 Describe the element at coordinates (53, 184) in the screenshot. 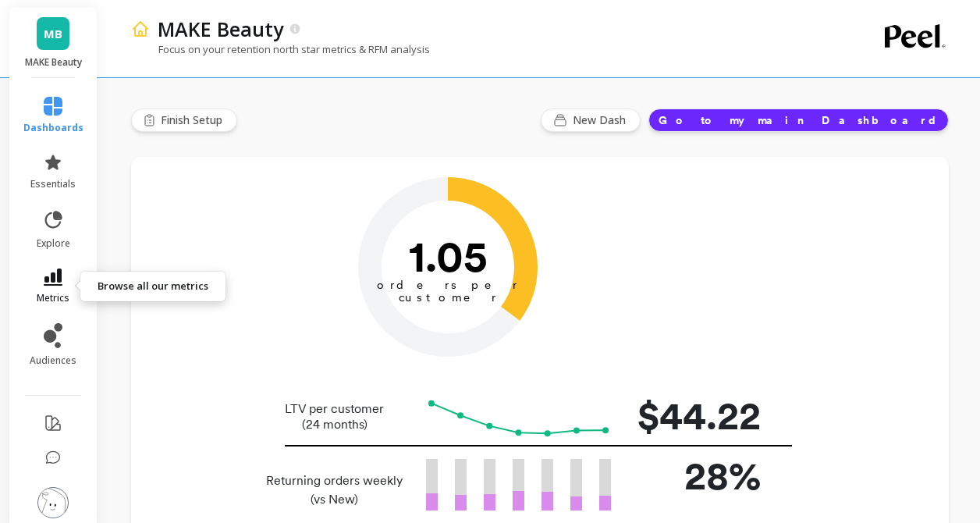

I see `span: essentials` at that location.